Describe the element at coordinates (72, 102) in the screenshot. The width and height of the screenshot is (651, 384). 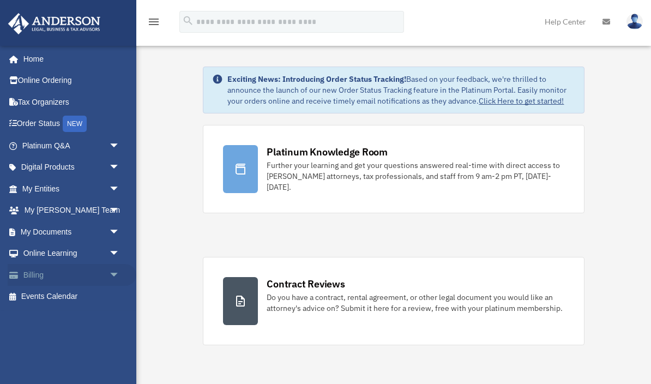
I see `a: Tax Organizers` at that location.